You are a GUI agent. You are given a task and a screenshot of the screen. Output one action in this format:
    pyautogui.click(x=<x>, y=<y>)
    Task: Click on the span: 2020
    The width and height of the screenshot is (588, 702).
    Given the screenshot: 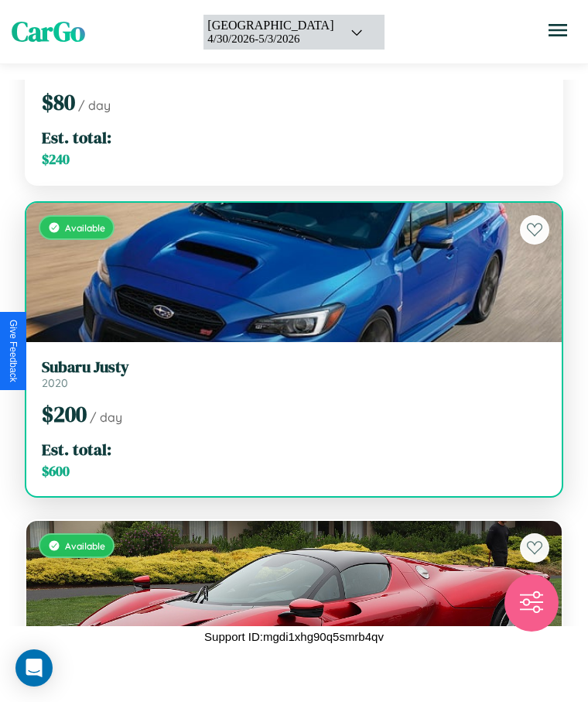 What is the action you would take?
    pyautogui.click(x=55, y=383)
    